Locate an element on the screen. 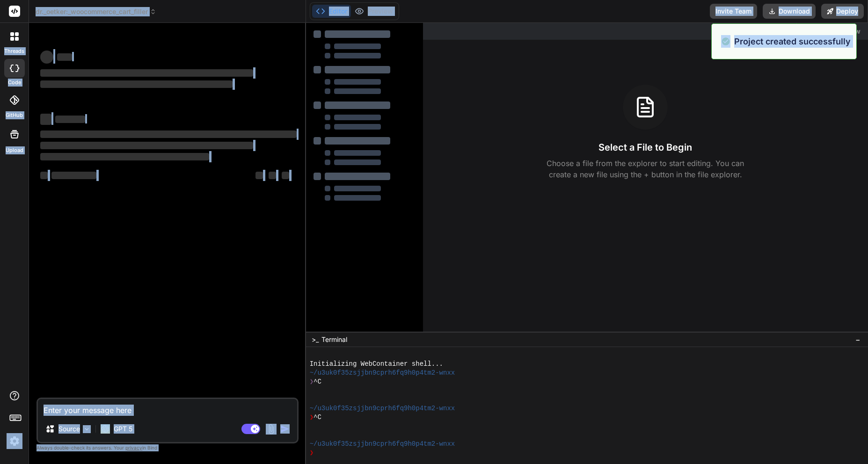 The width and height of the screenshot is (868, 464). button: Preview is located at coordinates (374, 11).